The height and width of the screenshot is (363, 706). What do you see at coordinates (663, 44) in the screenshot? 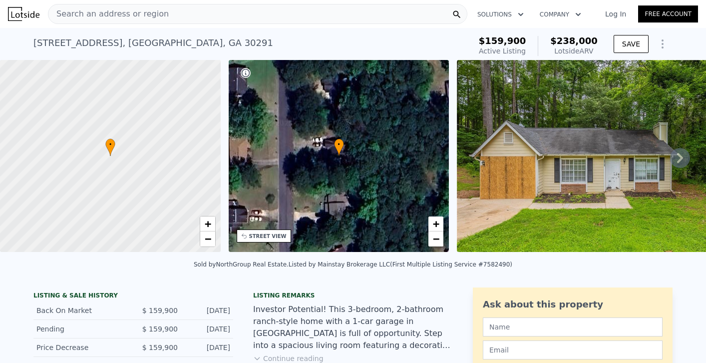
I see `button: Show Options` at bounding box center [663, 44].